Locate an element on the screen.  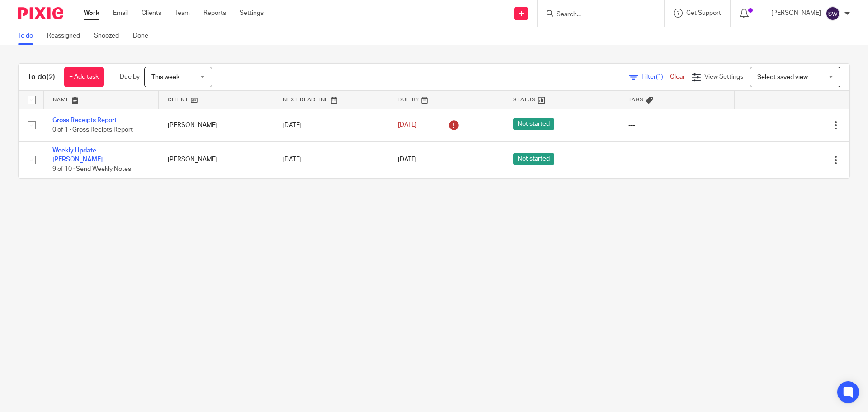
h1: To do is located at coordinates (41, 77).